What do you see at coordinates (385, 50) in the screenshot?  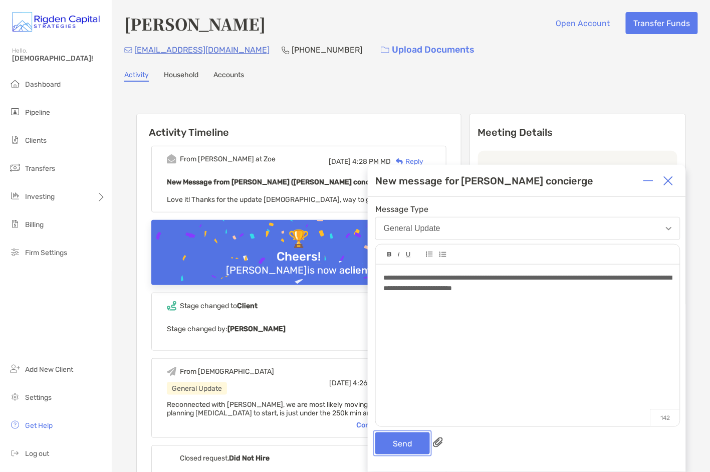 I see `img: button icon` at bounding box center [385, 50].